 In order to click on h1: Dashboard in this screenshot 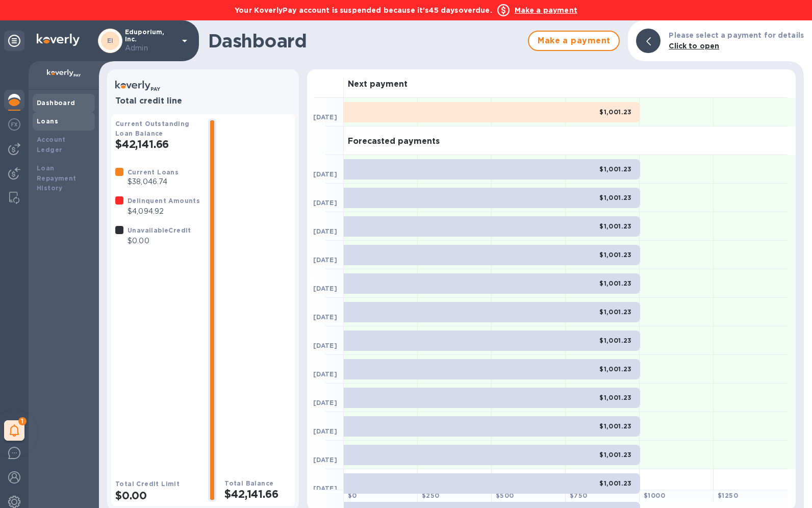, I will do `click(365, 41)`.